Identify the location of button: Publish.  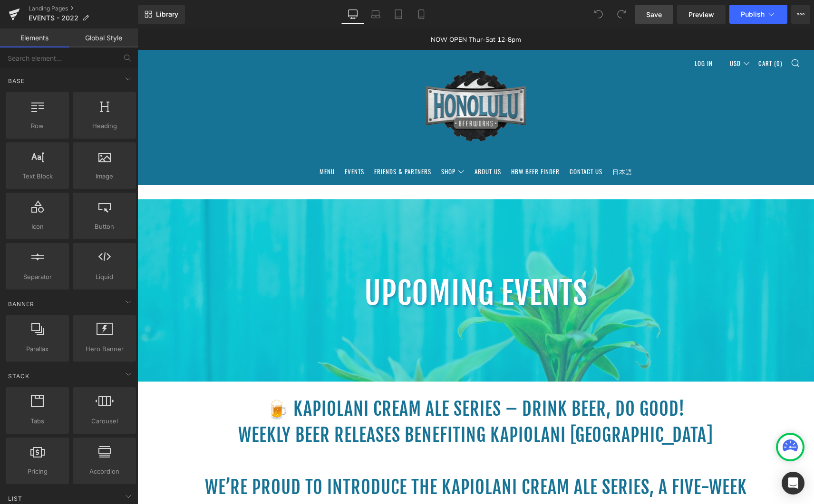
(758, 14).